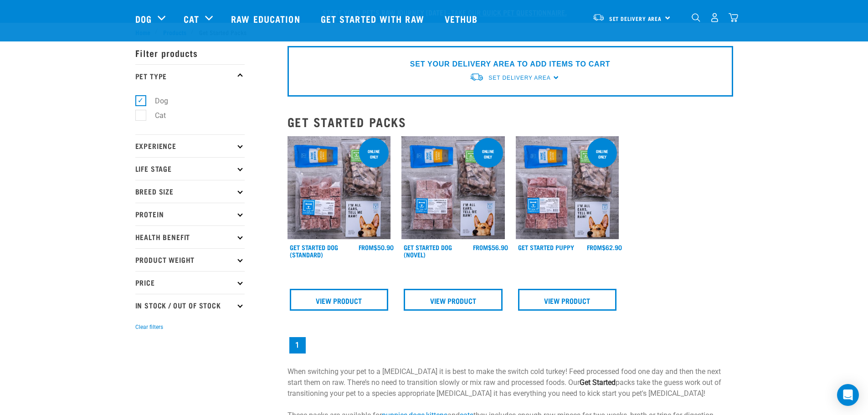 The width and height of the screenshot is (868, 415). What do you see at coordinates (156, 101) in the screenshot?
I see `label: Dog` at bounding box center [156, 101].